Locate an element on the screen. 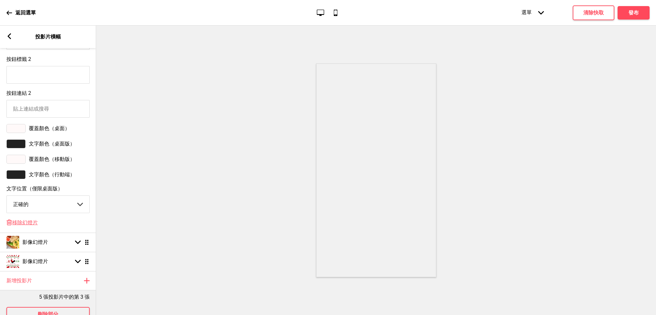 The image size is (656, 315). button: 發布 is located at coordinates (633, 13).